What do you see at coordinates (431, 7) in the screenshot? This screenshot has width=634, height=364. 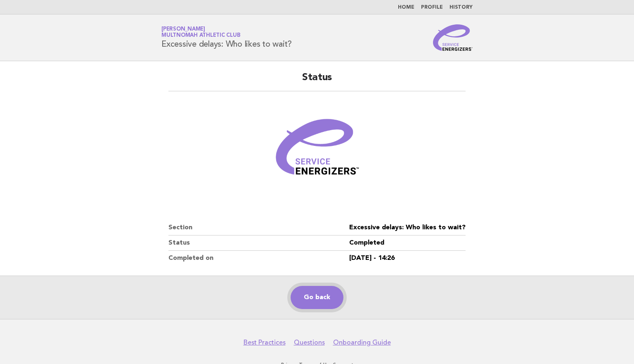 I see `a: Profile` at bounding box center [431, 7].